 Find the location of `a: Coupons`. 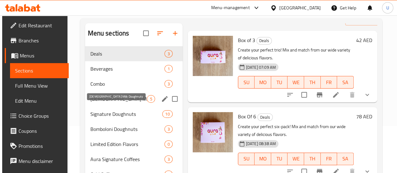

a: Coupons is located at coordinates (36, 131).